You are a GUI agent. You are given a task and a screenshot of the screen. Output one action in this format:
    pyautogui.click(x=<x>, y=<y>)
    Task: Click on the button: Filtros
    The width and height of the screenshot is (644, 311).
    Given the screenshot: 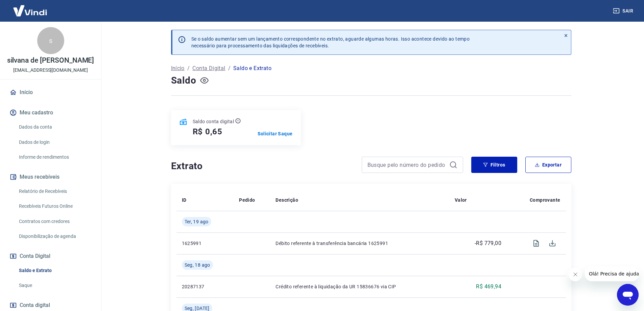 What is the action you would take?
    pyautogui.click(x=494, y=165)
    